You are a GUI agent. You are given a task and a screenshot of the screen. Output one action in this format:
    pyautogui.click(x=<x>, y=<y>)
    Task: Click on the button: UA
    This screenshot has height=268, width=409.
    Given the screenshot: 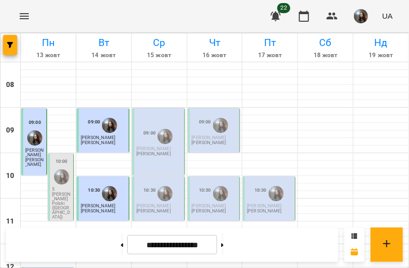 What is the action you would take?
    pyautogui.click(x=388, y=16)
    